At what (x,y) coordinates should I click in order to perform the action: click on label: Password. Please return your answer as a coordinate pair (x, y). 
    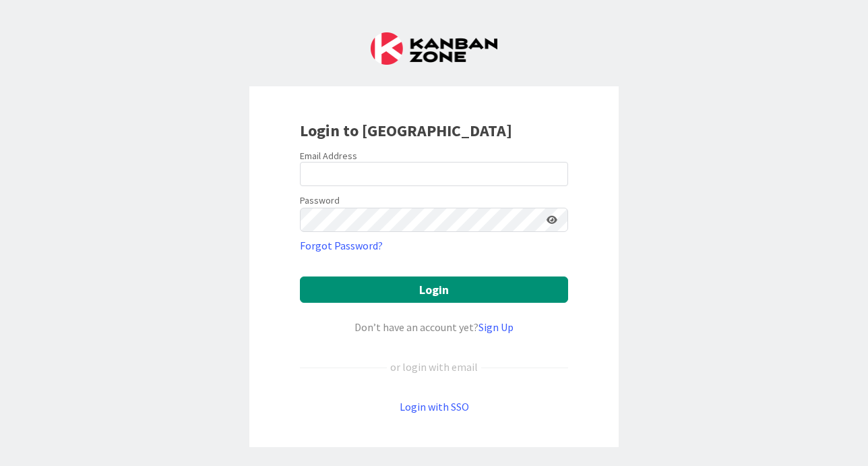
    Looking at the image, I should click on (320, 200).